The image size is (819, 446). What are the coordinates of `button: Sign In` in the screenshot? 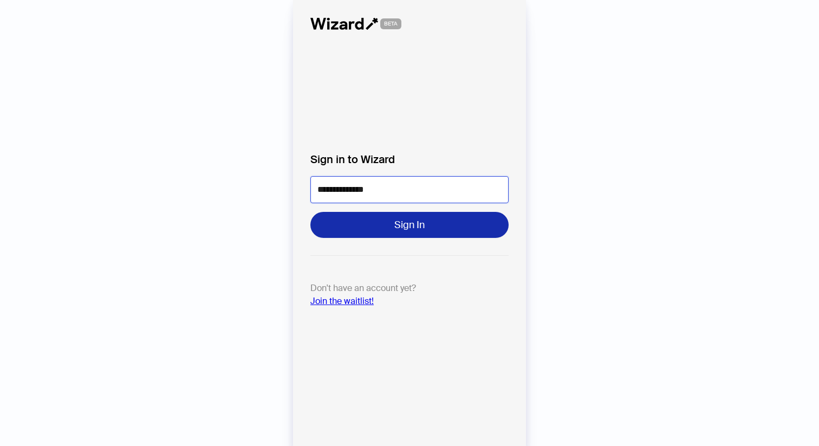 It's located at (409, 225).